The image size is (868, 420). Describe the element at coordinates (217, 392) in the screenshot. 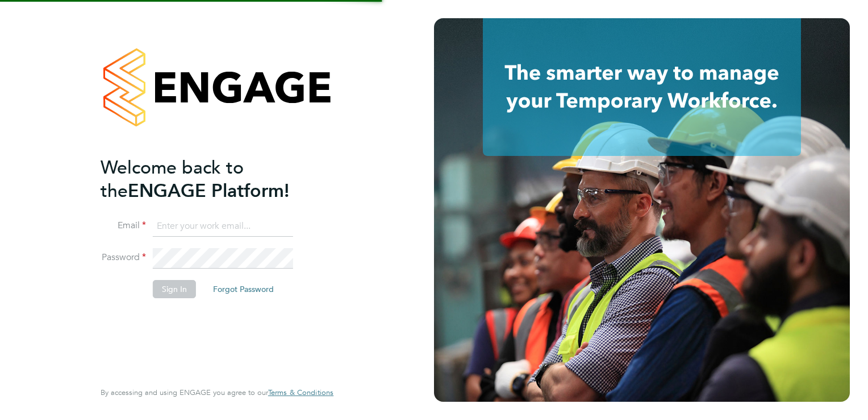

I see `span: By accessing and using ENGAGE you agree to our` at that location.